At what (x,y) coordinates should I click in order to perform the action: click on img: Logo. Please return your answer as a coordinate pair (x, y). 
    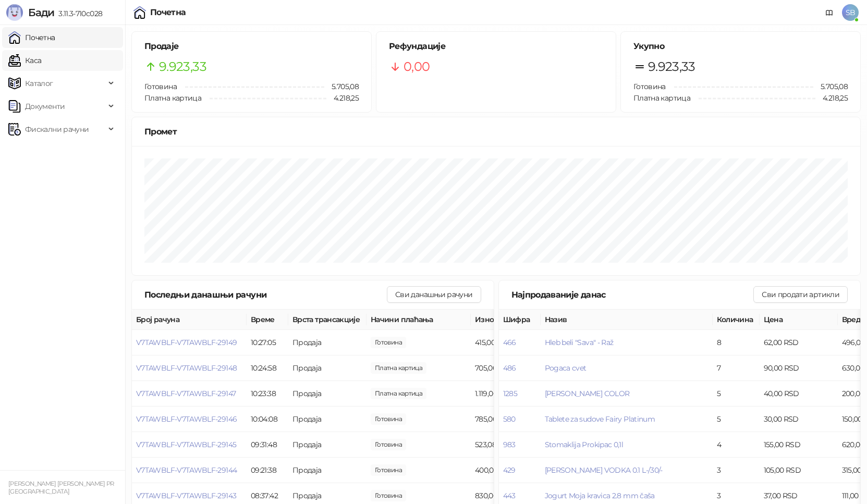
    Looking at the image, I should click on (15, 13).